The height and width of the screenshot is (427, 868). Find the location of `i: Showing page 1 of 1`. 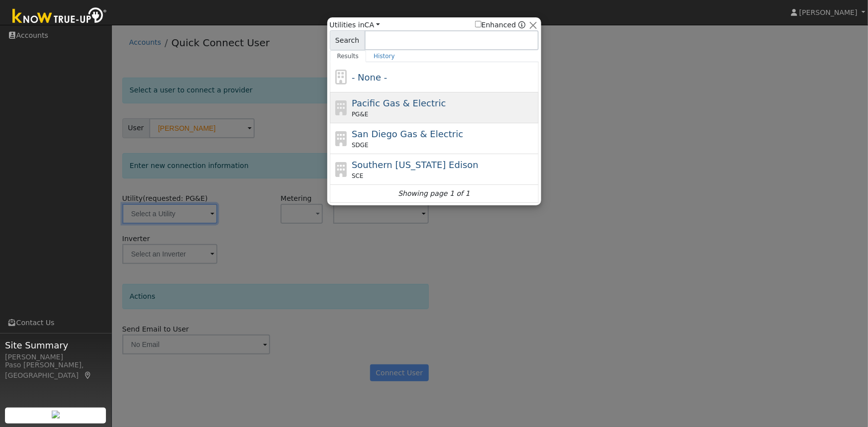

i: Showing page 1 of 1 is located at coordinates (434, 193).